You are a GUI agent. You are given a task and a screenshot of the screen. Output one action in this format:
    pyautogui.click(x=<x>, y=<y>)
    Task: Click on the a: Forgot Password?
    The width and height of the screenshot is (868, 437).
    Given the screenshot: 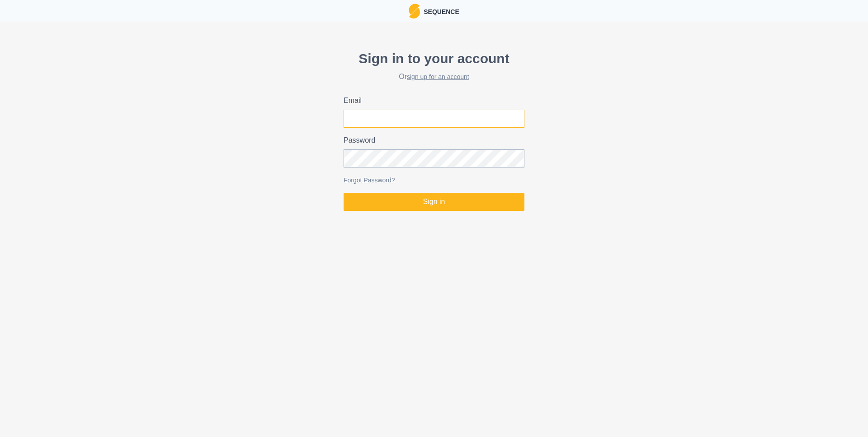 What is the action you would take?
    pyautogui.click(x=370, y=180)
    